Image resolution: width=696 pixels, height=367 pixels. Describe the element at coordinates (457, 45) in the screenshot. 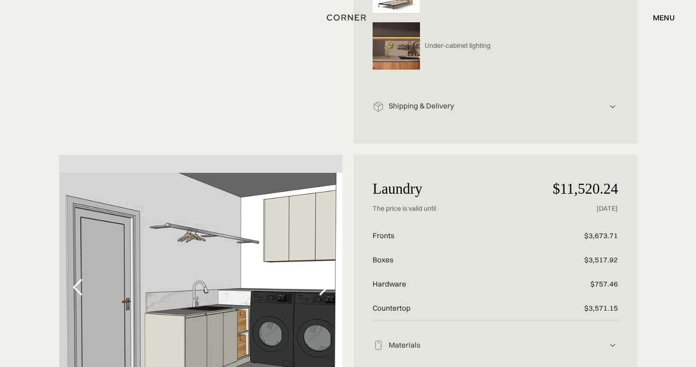

I see `p: Under-cabinet lighting` at that location.